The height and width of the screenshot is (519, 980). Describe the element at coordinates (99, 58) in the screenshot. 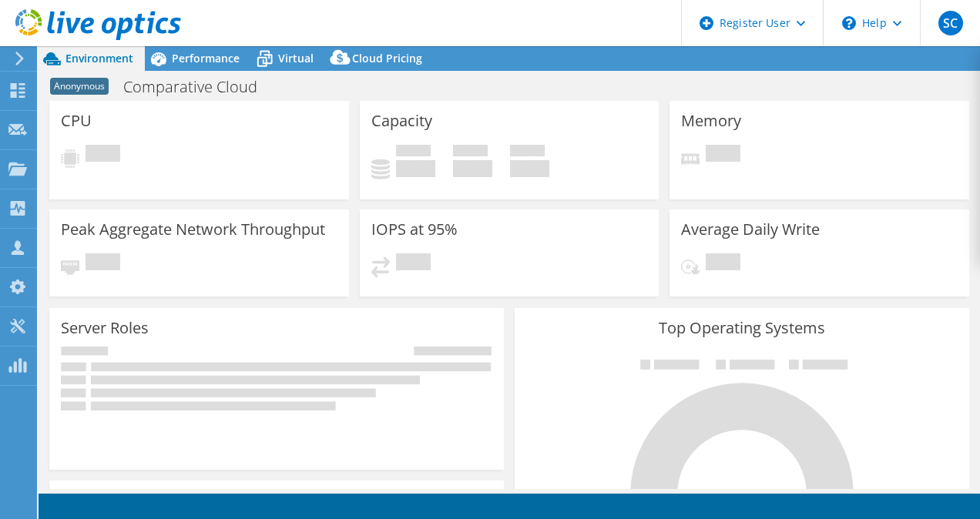

I see `span: Environment` at that location.